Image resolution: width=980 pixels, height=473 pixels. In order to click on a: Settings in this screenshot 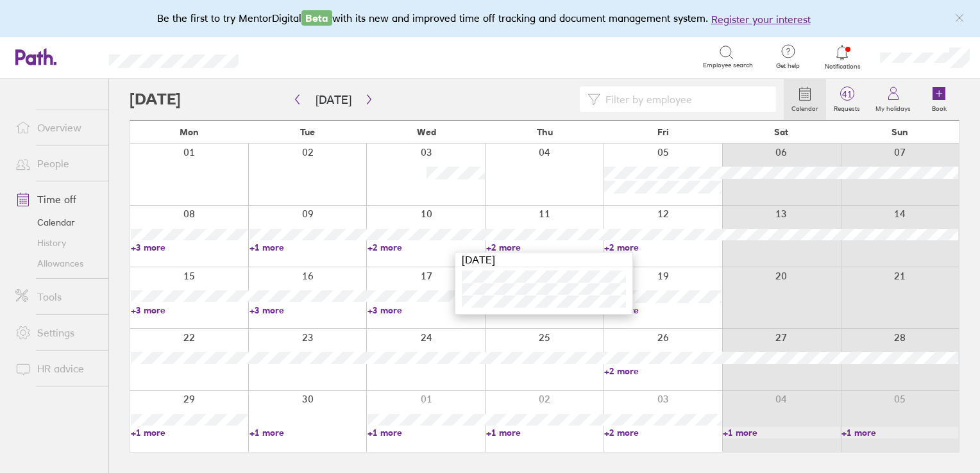, I will do `click(57, 333)`.